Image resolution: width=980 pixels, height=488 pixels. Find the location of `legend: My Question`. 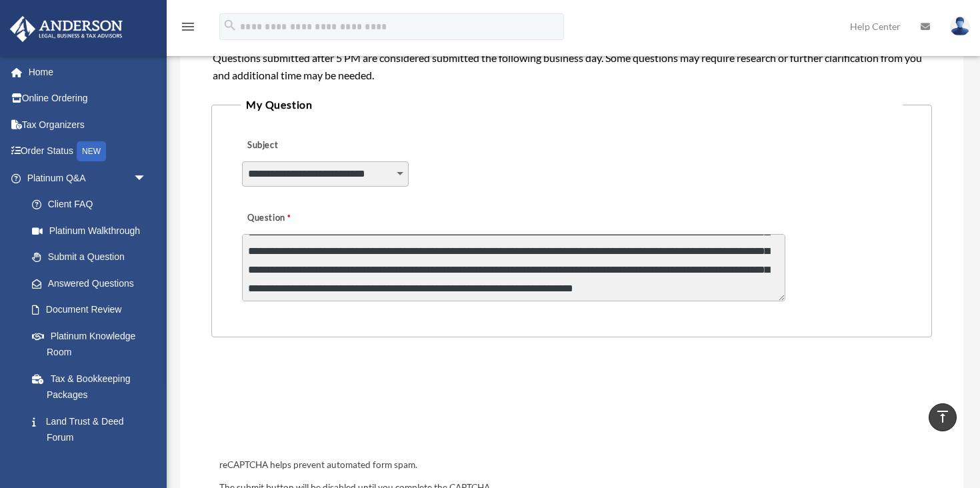

legend: My Question is located at coordinates (571, 105).